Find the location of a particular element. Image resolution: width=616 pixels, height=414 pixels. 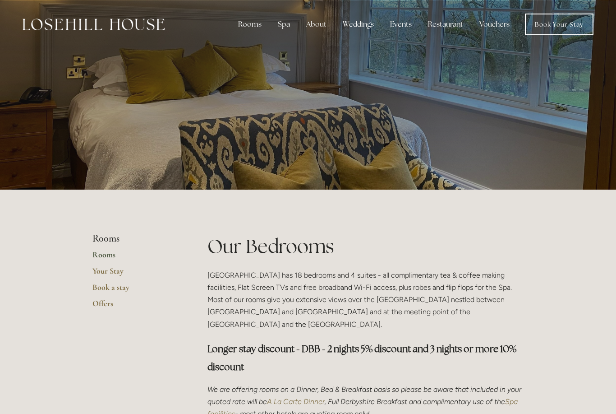

div: Restaurant is located at coordinates (446, 24).